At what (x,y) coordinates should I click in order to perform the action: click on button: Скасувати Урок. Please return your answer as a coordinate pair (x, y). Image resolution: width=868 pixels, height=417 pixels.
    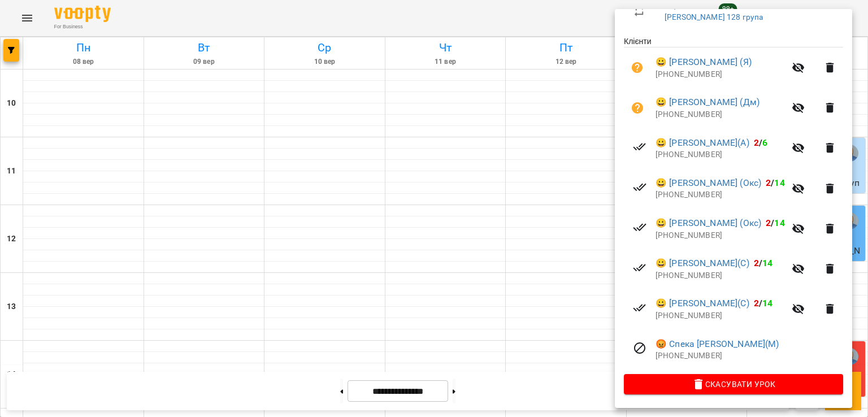
    Looking at the image, I should click on (734, 384).